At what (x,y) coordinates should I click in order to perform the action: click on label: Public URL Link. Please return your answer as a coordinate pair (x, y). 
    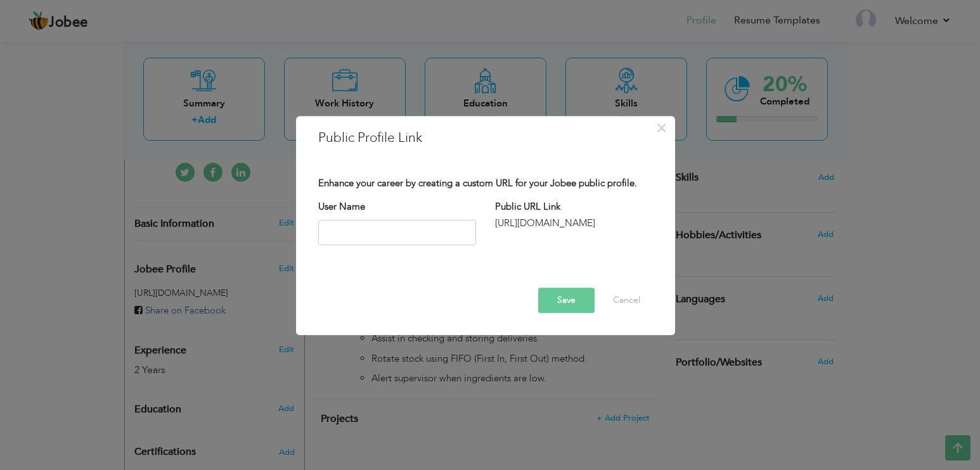
    Looking at the image, I should click on (528, 207).